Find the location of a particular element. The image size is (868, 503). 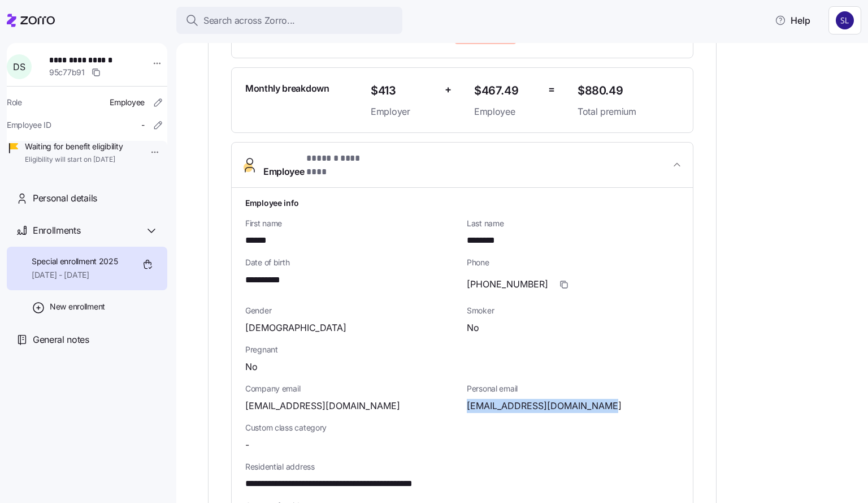

span: Date of birth is located at coordinates (352, 262).